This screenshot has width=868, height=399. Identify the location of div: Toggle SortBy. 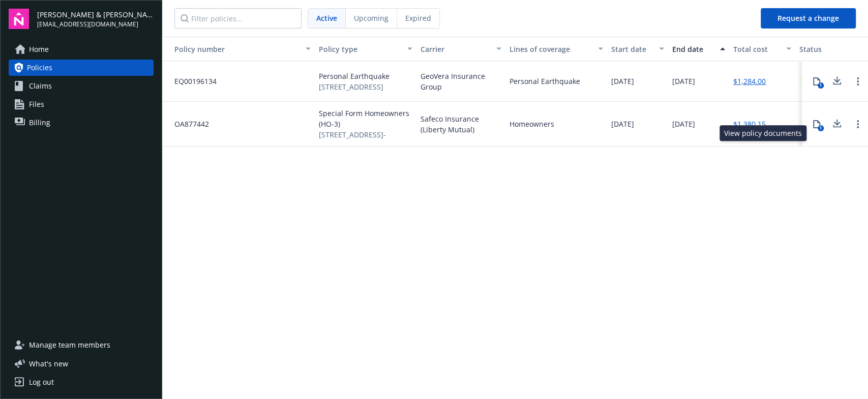
(233, 48).